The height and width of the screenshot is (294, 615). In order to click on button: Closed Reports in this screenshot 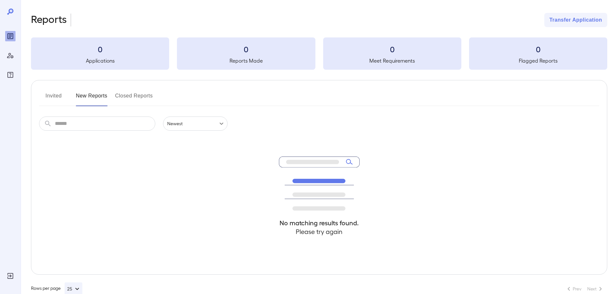, I will do `click(134, 98)`.